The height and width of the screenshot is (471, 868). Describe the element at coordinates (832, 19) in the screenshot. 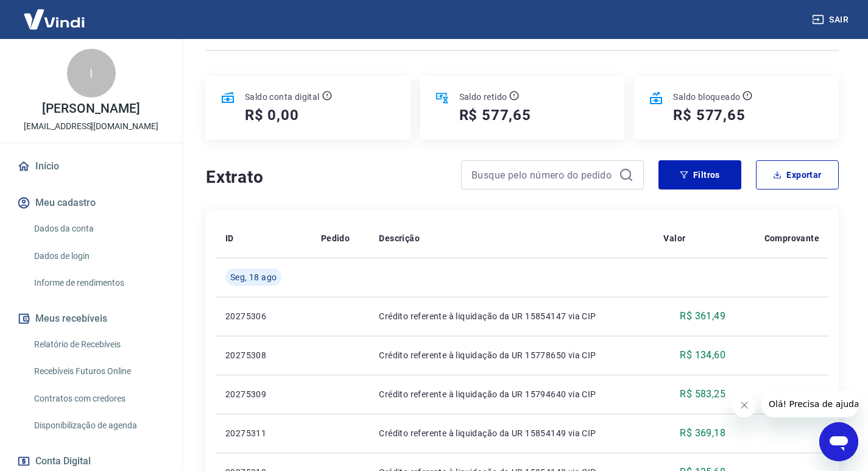

I see `button: Sair` at that location.